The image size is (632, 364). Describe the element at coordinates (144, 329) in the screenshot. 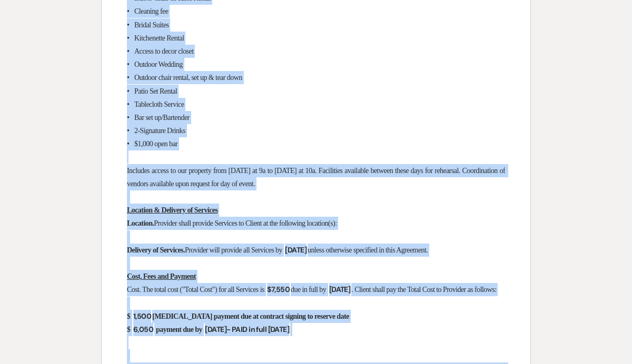

I see `span: 6,050` at that location.